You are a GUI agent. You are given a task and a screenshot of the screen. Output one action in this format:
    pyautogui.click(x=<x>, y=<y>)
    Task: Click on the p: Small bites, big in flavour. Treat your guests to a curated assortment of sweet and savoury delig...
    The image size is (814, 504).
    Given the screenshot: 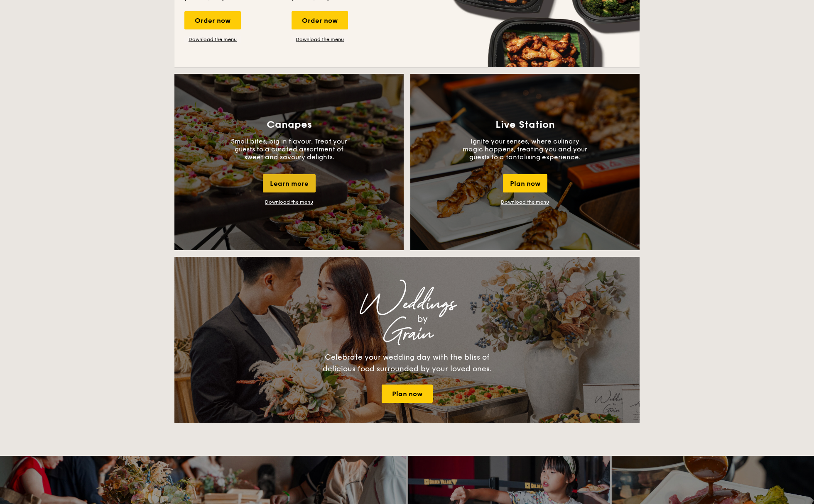 What is the action you would take?
    pyautogui.click(x=289, y=149)
    